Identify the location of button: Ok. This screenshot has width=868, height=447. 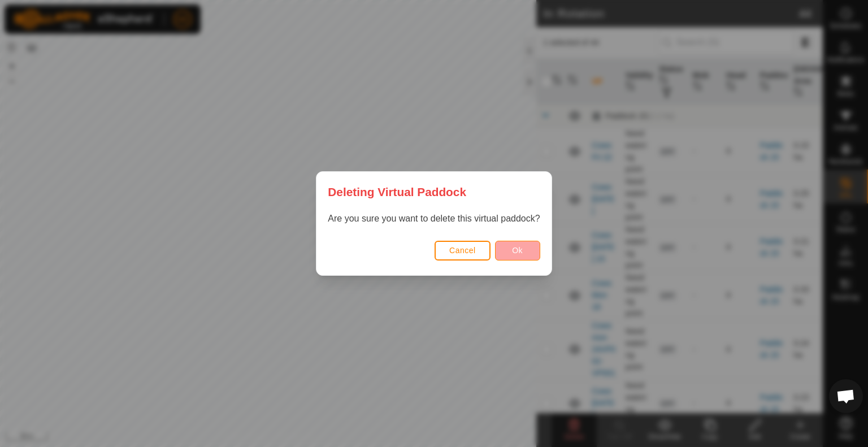
(517, 251).